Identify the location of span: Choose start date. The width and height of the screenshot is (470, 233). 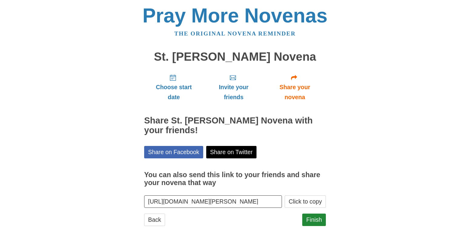
(174, 92).